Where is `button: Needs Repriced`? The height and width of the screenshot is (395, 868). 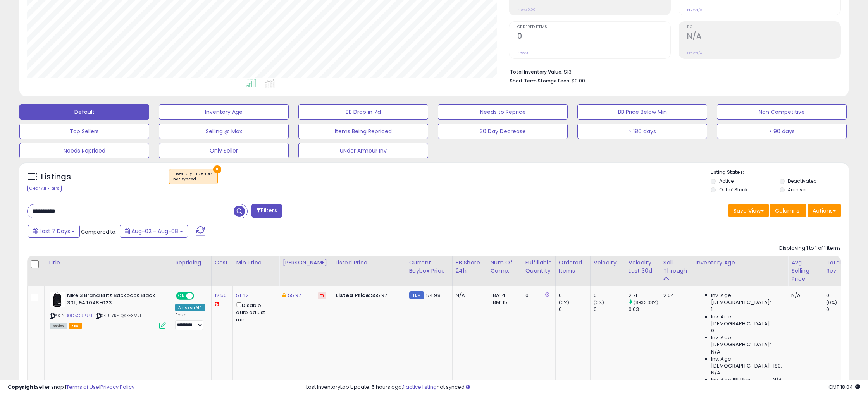
button: Needs Repriced is located at coordinates (84, 150).